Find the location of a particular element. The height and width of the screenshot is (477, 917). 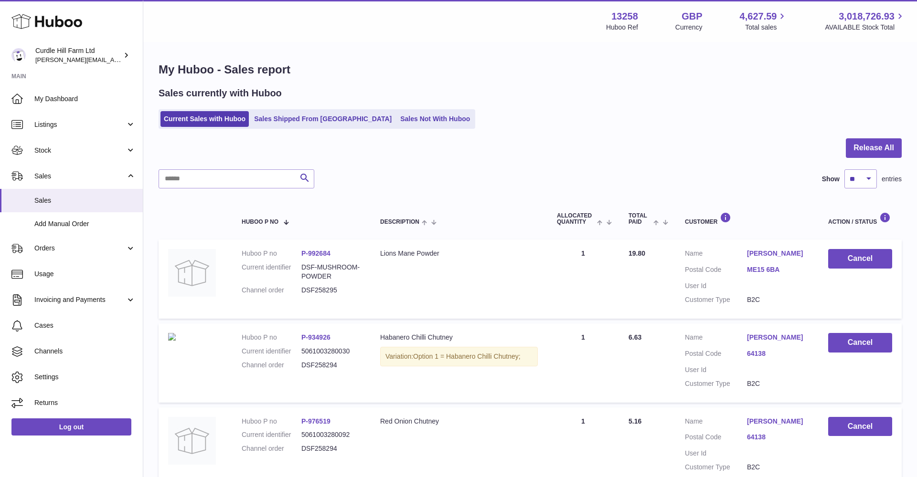

span: Settings is located at coordinates (85, 377).